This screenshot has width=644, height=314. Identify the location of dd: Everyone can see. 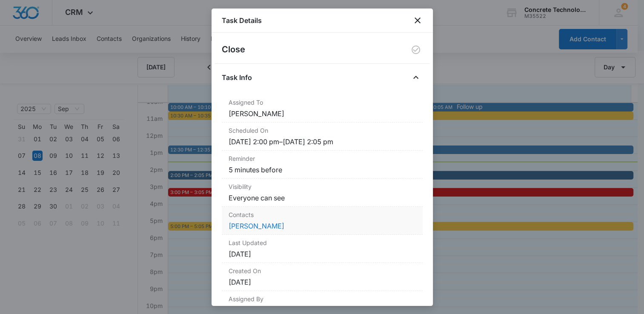
(322, 198).